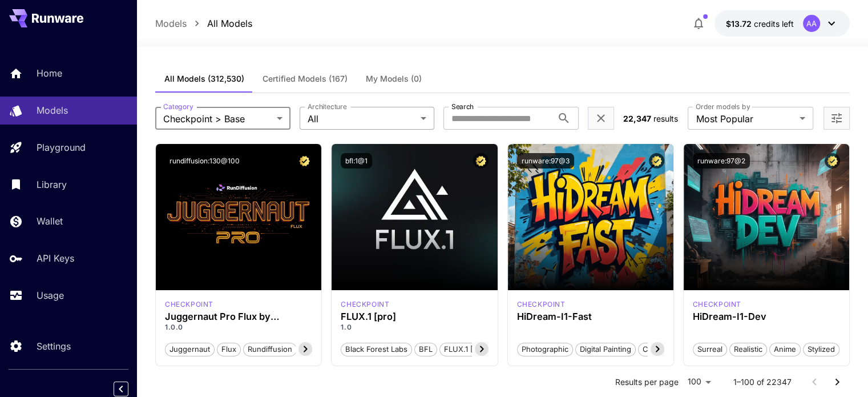  Describe the element at coordinates (178, 107) in the screenshot. I see `label: Category` at that location.